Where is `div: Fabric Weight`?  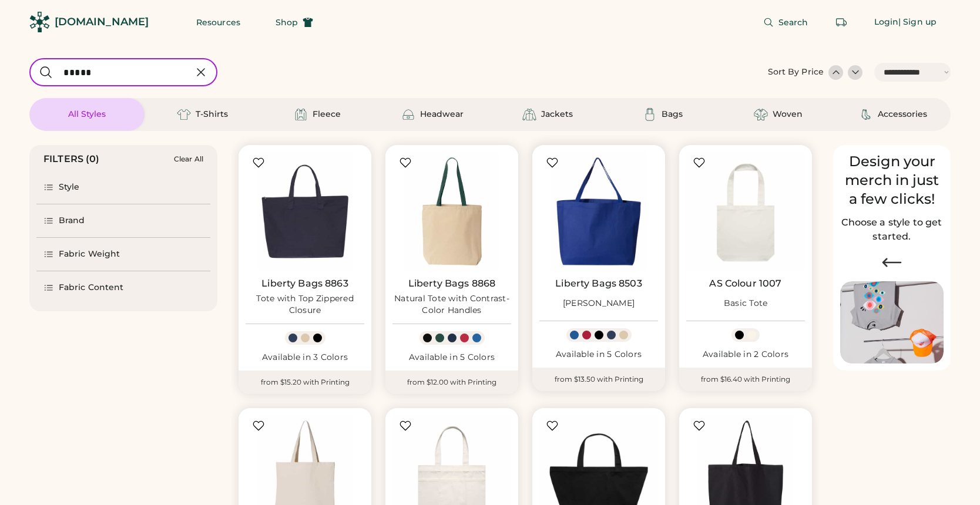
div: Fabric Weight is located at coordinates (89, 254).